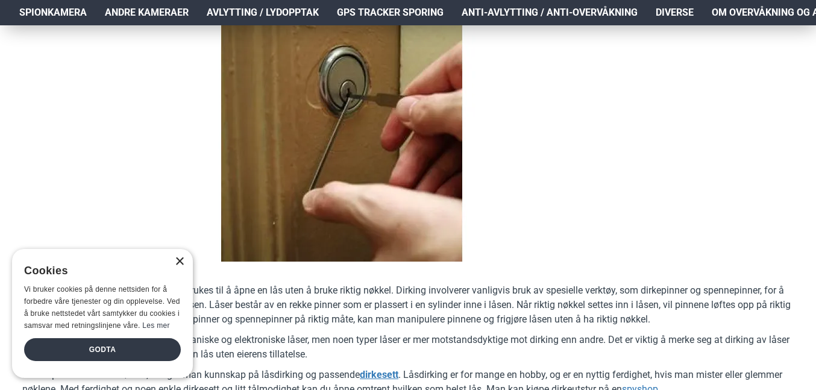 The image size is (816, 390). What do you see at coordinates (156, 326) in the screenshot?
I see `a: Les mer, opens a new window` at bounding box center [156, 326].